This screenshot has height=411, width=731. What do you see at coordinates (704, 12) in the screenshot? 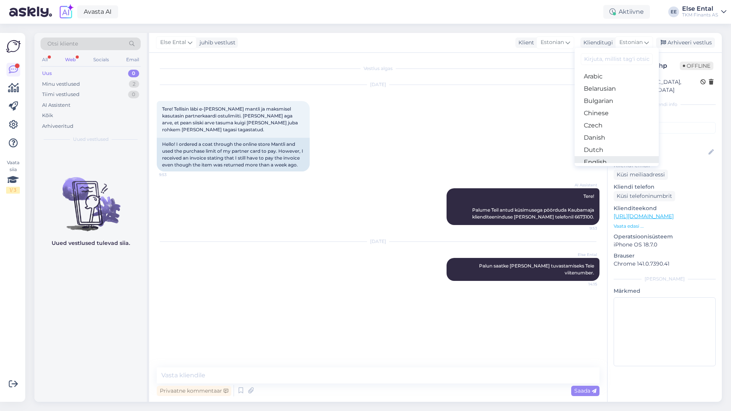
I see `a: Else EntalTKM Finants AS` at bounding box center [704, 12].